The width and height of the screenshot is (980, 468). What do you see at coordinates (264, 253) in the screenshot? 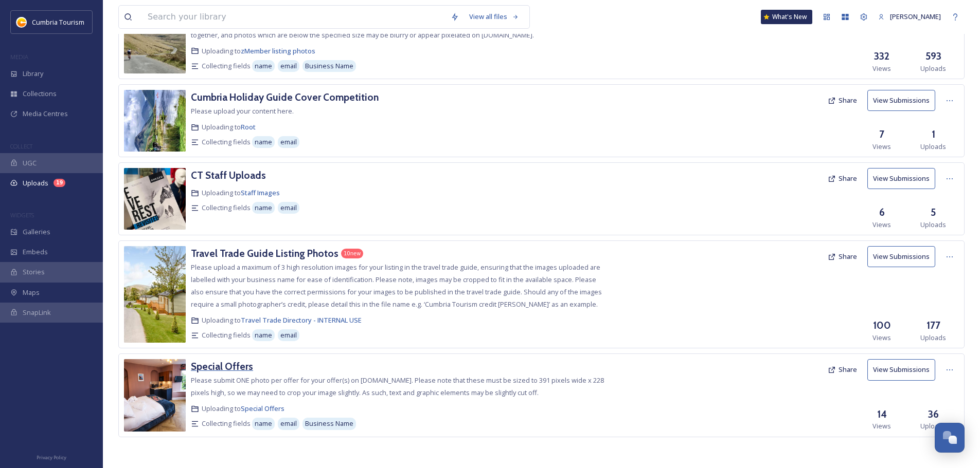
I see `h3: Travel Trade Guide Listing Photos` at bounding box center [264, 253].